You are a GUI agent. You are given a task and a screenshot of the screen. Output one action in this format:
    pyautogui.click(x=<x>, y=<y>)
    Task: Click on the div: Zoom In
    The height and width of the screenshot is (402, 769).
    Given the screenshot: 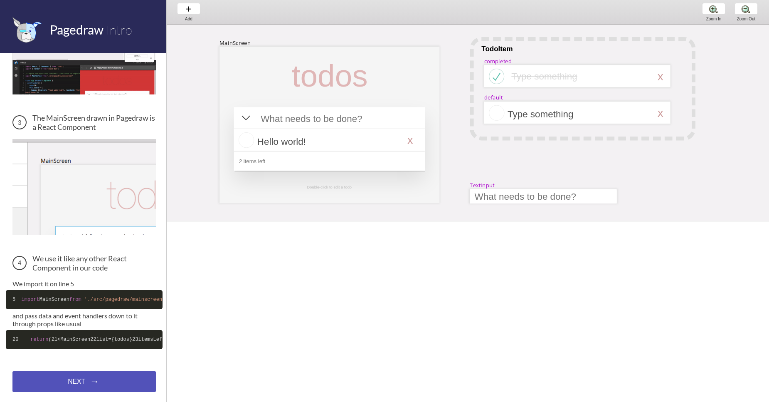 What is the action you would take?
    pyautogui.click(x=714, y=19)
    